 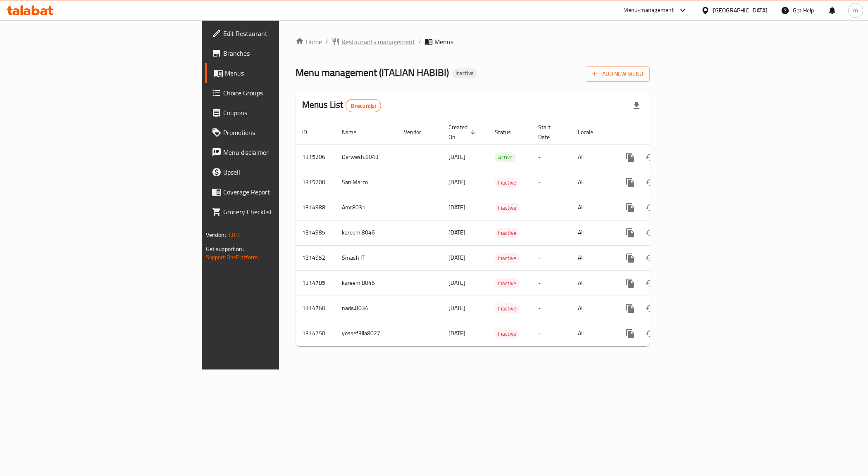 What do you see at coordinates (276, 192) in the screenshot?
I see `a: Coverage Report` at bounding box center [276, 192].